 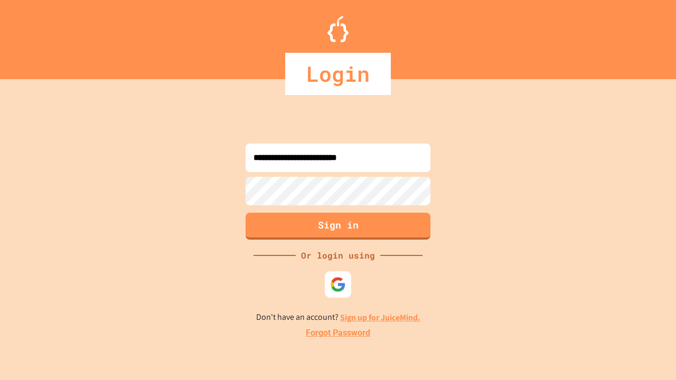 What do you see at coordinates (338, 29) in the screenshot?
I see `img: Logo.svg` at bounding box center [338, 29].